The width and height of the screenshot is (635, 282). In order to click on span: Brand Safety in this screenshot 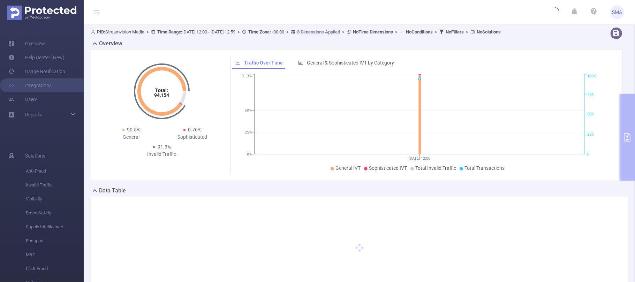, I will do `click(55, 213)`.